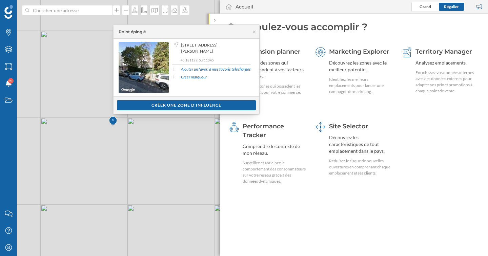 The image size is (488, 256). Describe the element at coordinates (444, 52) in the screenshot. I see `span: Territory Manager` at that location.